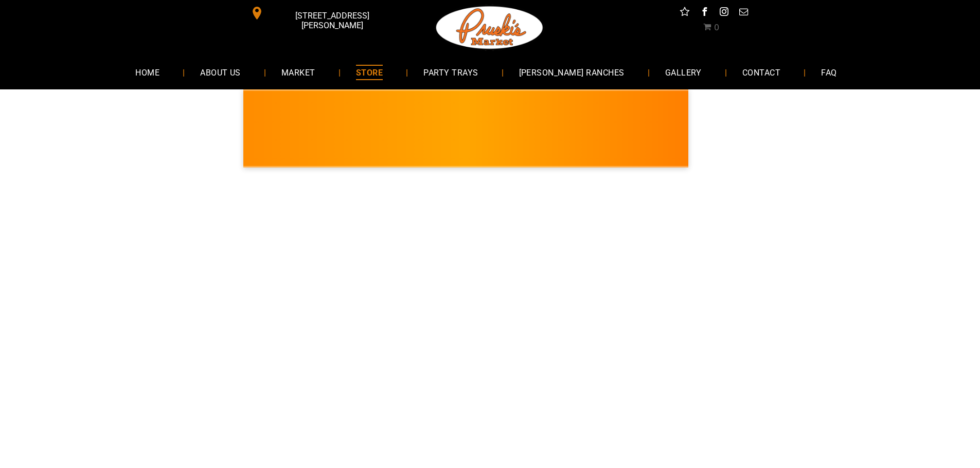 Image resolution: width=980 pixels, height=468 pixels. Describe the element at coordinates (147, 72) in the screenshot. I see `a: HOME` at that location.